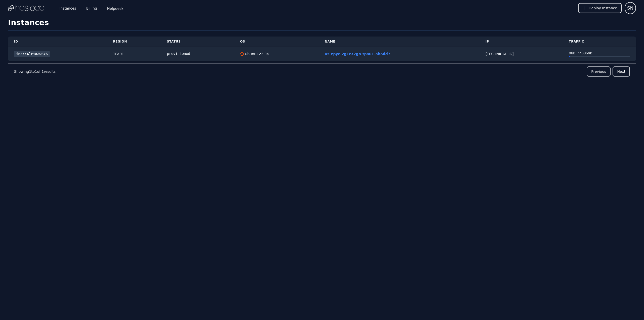 The image size is (644, 320). I want to click on a: ins::4lr1a3w8x5, so click(32, 54).